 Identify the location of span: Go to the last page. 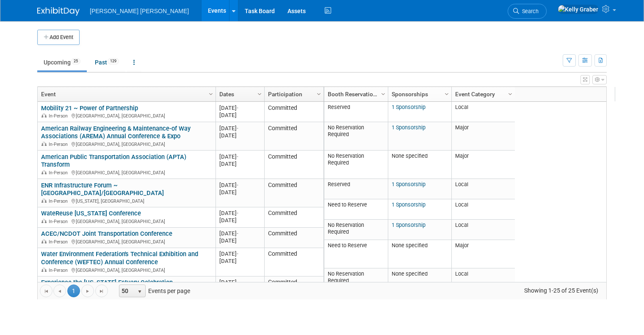
(101, 291).